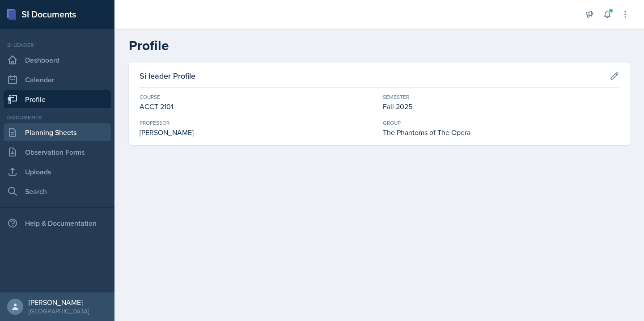  I want to click on div: Documents, so click(57, 118).